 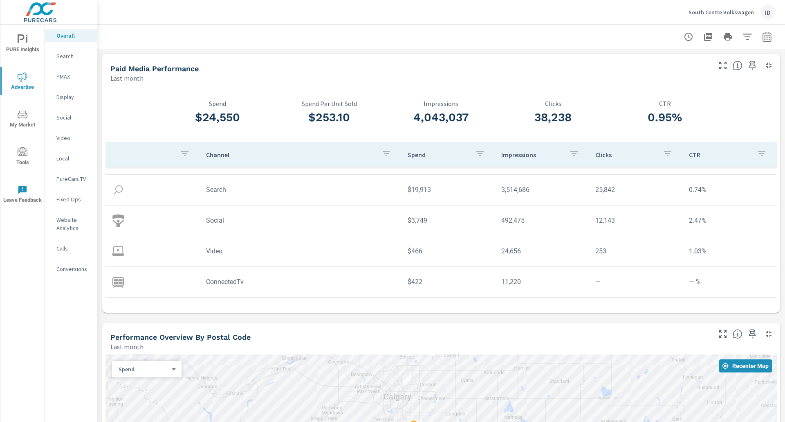 What do you see at coordinates (144, 369) in the screenshot?
I see `div: Spend` at bounding box center [144, 369].